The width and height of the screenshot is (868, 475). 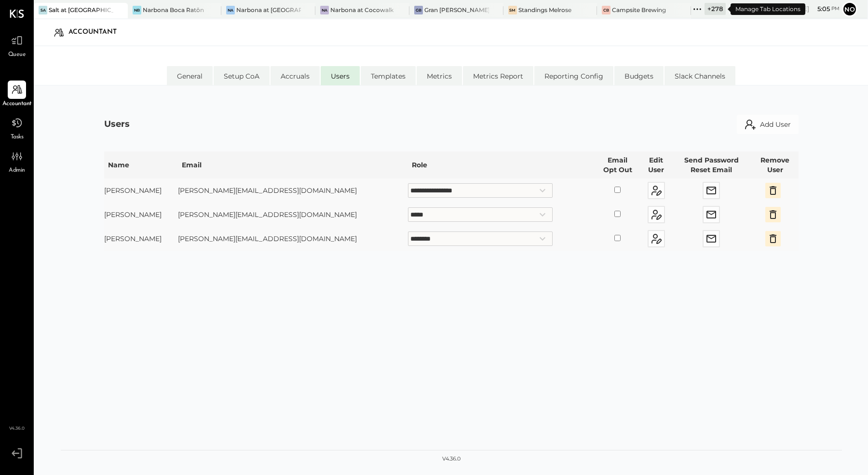 What do you see at coordinates (340, 75) in the screenshot?
I see `li: Users` at bounding box center [340, 75].